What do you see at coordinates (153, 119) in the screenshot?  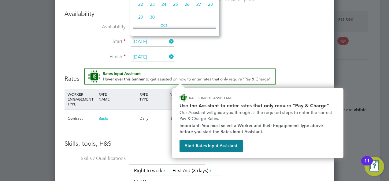 I see `div: Daily` at bounding box center [153, 119].